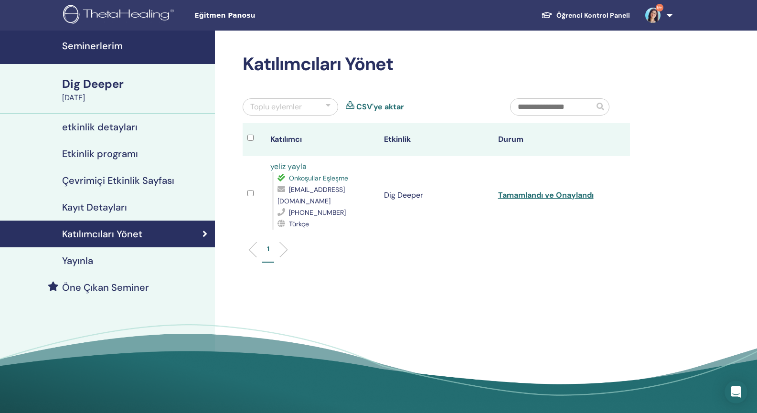  Describe the element at coordinates (653, 15) in the screenshot. I see `img: default.jpg` at that location.